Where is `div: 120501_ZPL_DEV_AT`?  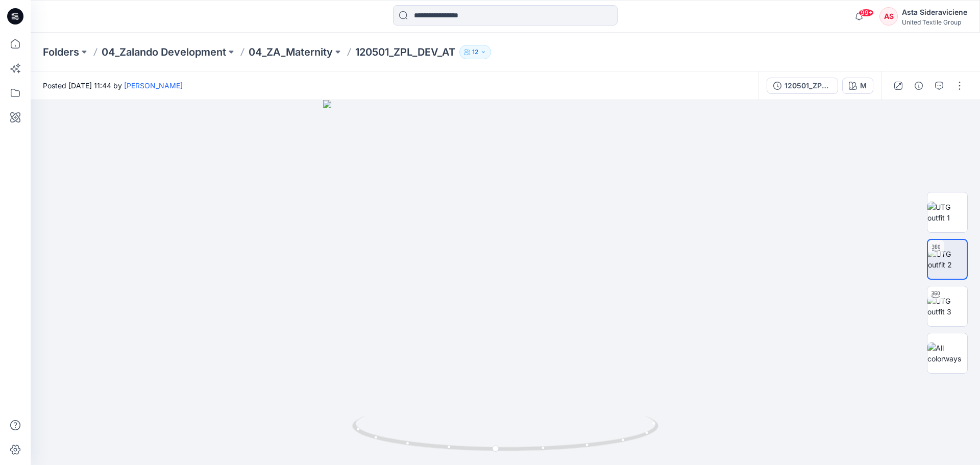 div: 120501_ZPL_DEV_AT is located at coordinates (808, 86).